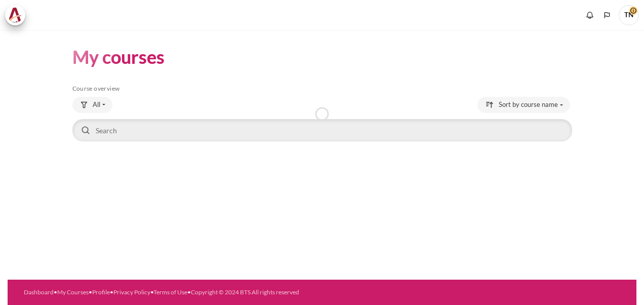  I want to click on h1: My courses, so click(118, 57).